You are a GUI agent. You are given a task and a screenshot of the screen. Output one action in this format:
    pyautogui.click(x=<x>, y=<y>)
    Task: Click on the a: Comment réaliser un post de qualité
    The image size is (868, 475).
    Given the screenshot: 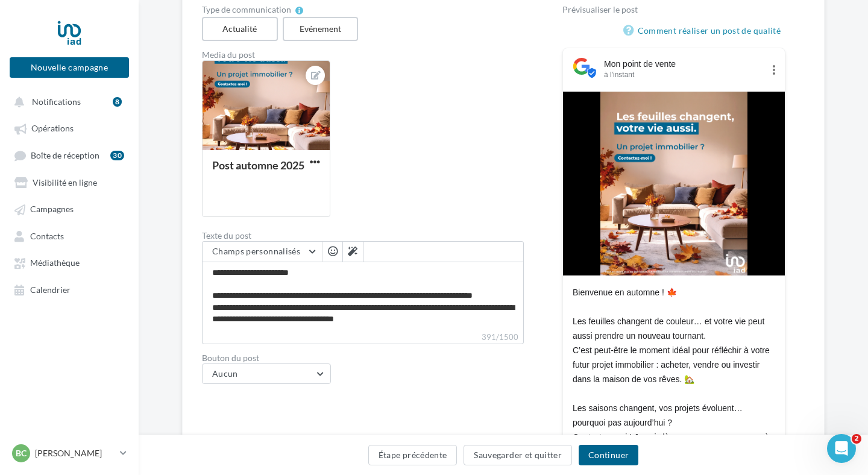 What is the action you would take?
    pyautogui.click(x=704, y=31)
    